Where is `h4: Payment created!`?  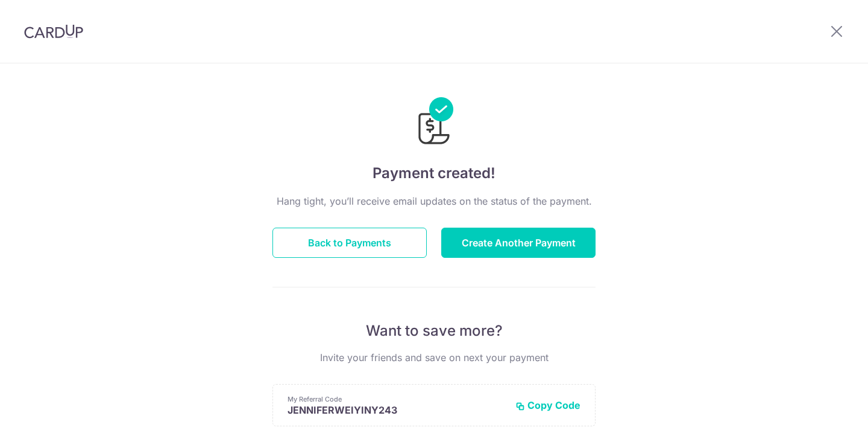 h4: Payment created! is located at coordinates (434, 173).